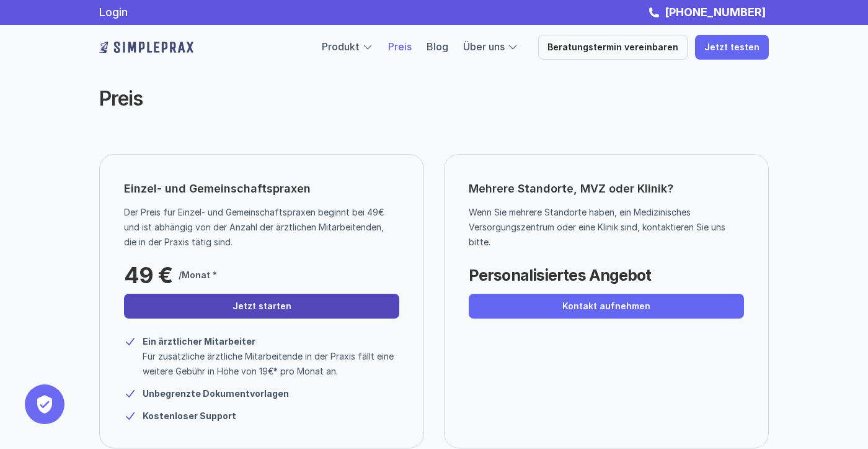  I want to click on p: Für zusätzliche ärztliche Mitarbeitende in der Praxis fällt eine weitere Gebühr in Höhe von 19€* ..., so click(271, 364).